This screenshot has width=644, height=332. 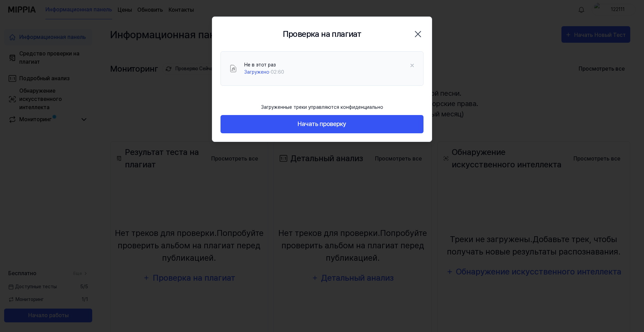 What do you see at coordinates (322, 124) in the screenshot?
I see `ya-tr-span: Начать проверку` at bounding box center [322, 124].